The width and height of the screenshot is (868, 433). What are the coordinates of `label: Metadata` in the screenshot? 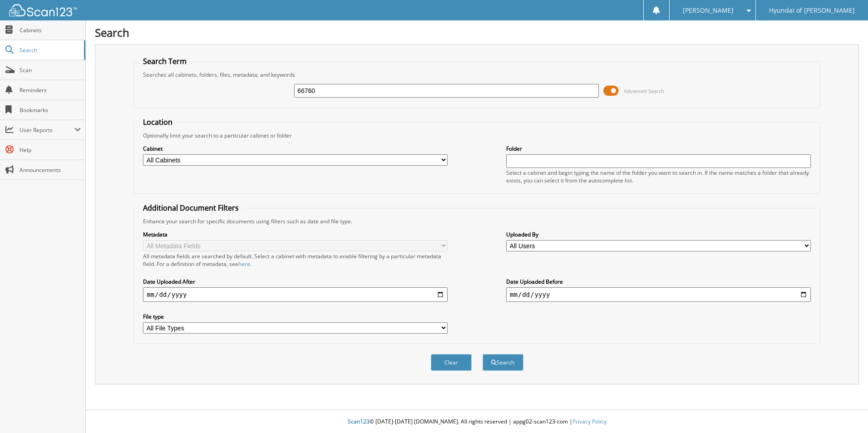 It's located at (295, 234).